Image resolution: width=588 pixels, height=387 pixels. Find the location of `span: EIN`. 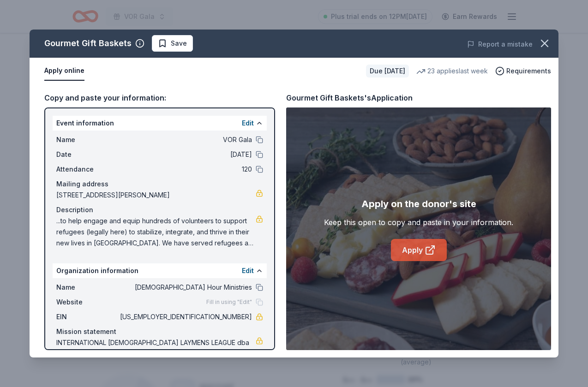

span: EIN is located at coordinates (87, 317).